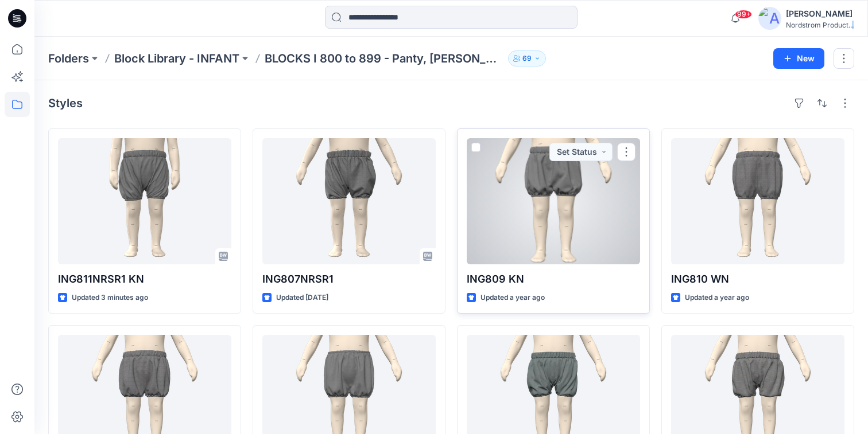  Describe the element at coordinates (527, 58) in the screenshot. I see `p: 69` at that location.